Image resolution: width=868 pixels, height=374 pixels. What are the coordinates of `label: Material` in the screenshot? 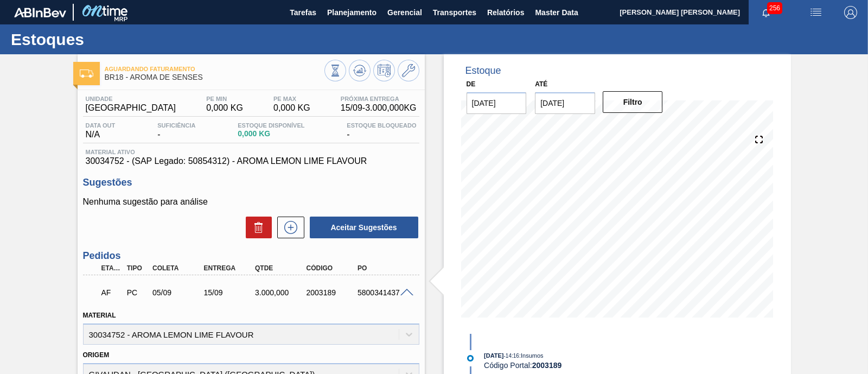 It's located at (99, 315).